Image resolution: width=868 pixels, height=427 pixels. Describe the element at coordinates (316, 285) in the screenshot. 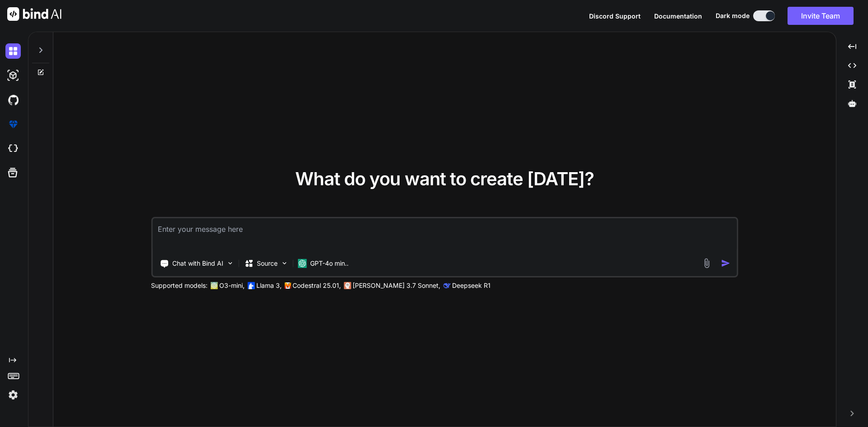

I see `p: Codestral 25.01,` at that location.